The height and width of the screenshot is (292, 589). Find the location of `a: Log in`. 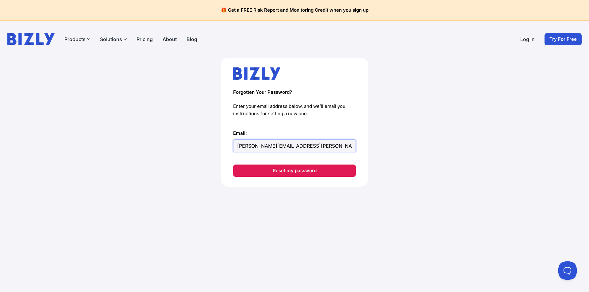

a: Log in is located at coordinates (527, 39).